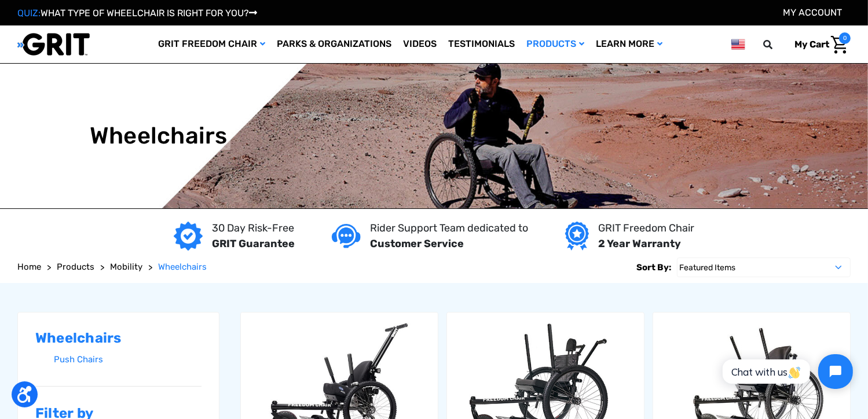 The image size is (868, 419). What do you see at coordinates (53, 44) in the screenshot?
I see `img: GRIT All-Terrain Wheelchair and Mobility Equipment` at bounding box center [53, 44].